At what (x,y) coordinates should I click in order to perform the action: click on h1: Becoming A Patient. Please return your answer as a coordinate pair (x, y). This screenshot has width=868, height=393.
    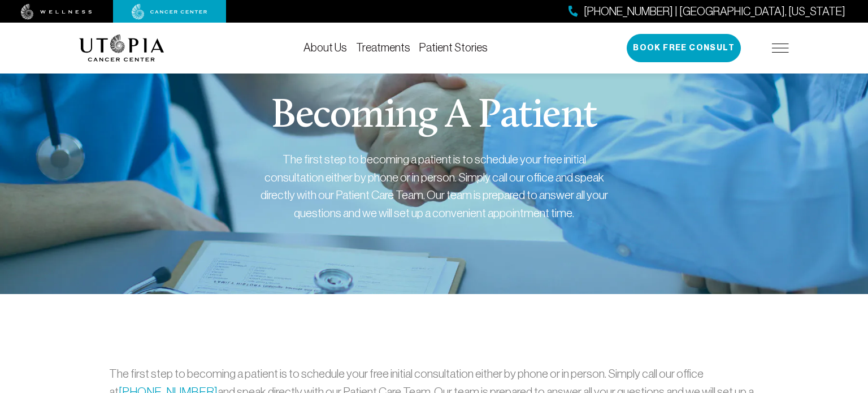
    Looking at the image, I should click on (434, 117).